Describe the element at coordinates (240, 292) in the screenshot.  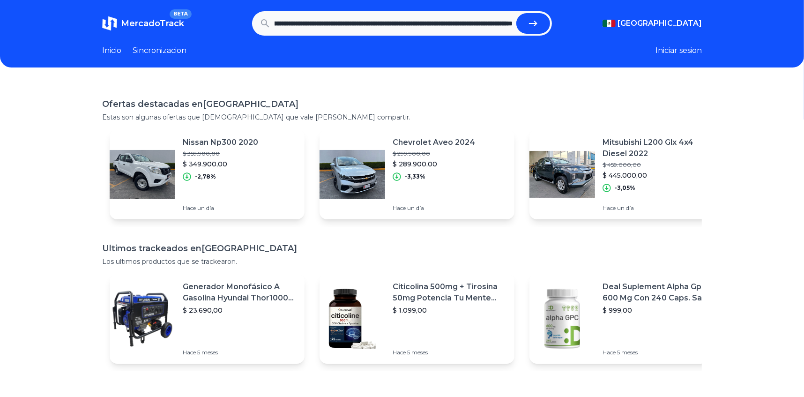
I see `p: Generador Monofásico A Gasolina Hyundai Thor10000 P 11.5 Kw` at that location.